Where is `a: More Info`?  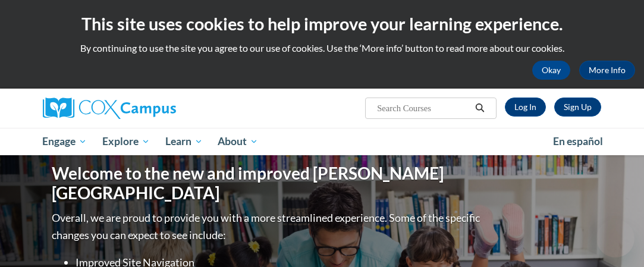
a: More Info is located at coordinates (607, 70).